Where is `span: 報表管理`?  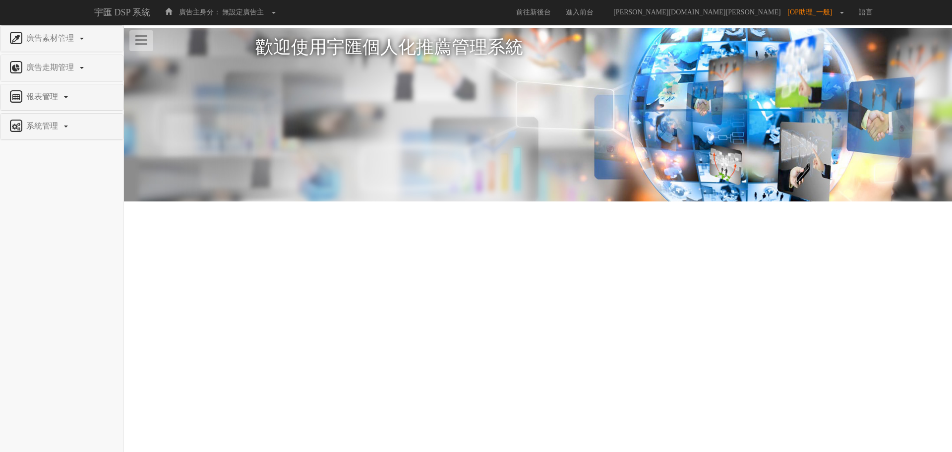 span: 報表管理 is located at coordinates (43, 96).